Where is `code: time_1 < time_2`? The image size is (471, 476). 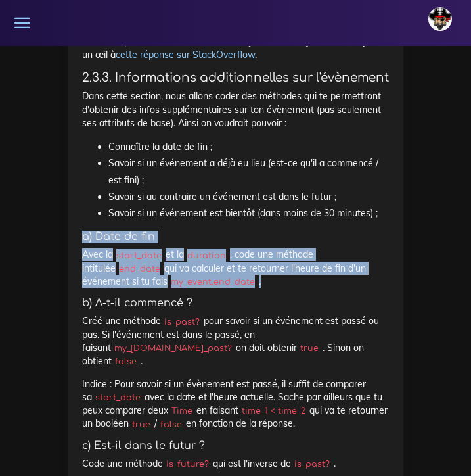
code: time_1 < time_2 is located at coordinates (274, 411).